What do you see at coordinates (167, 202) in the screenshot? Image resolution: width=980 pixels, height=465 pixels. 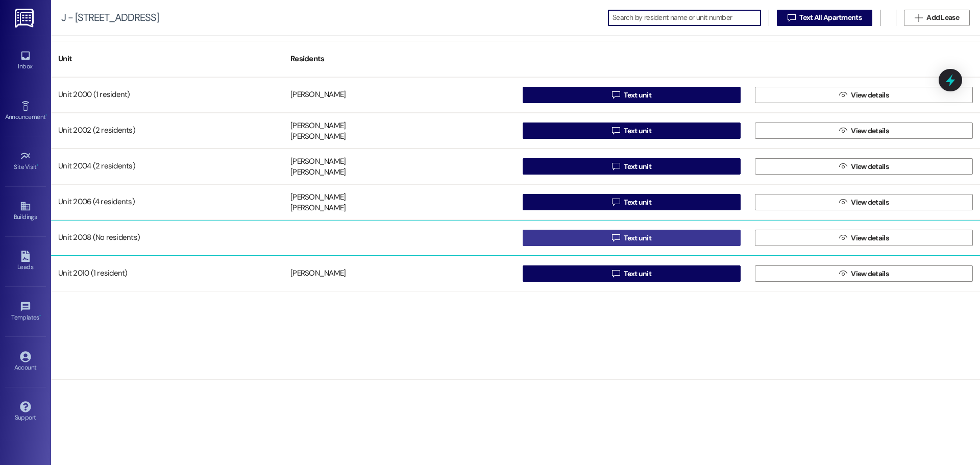 I see `div: Unit 2006 (4 residents)` at bounding box center [167, 202].